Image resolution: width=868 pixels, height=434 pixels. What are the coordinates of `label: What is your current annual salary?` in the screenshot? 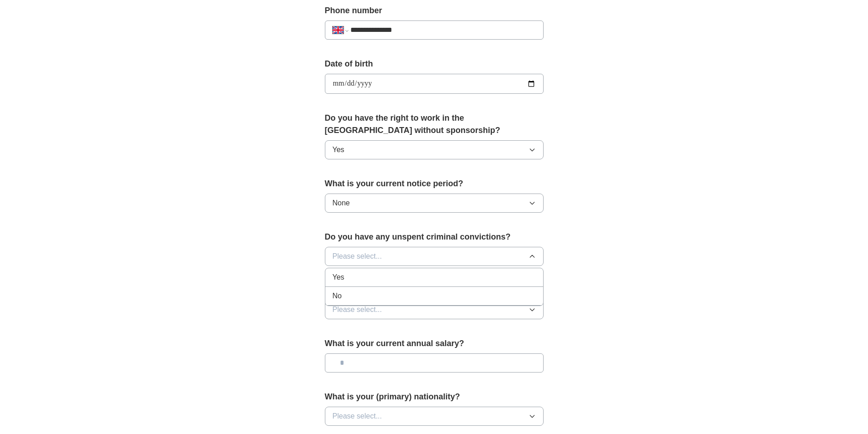 It's located at (434, 344).